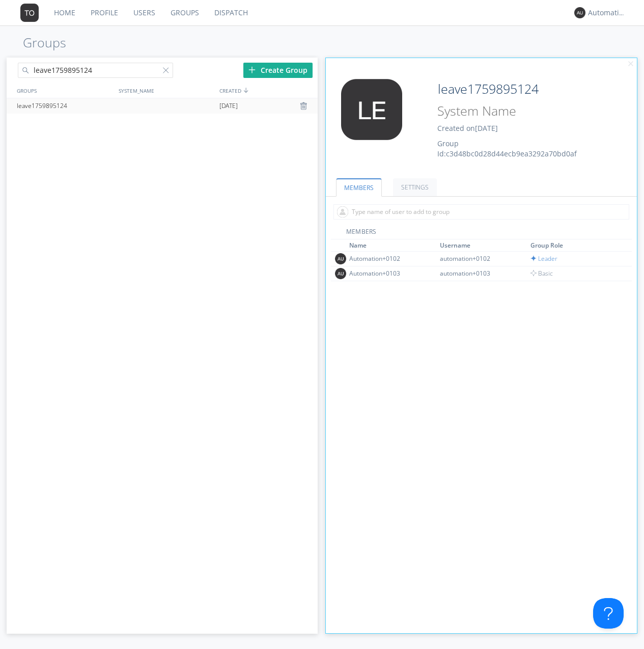 The height and width of the screenshot is (649, 644). I want to click on div: automation+0102, so click(478, 259).